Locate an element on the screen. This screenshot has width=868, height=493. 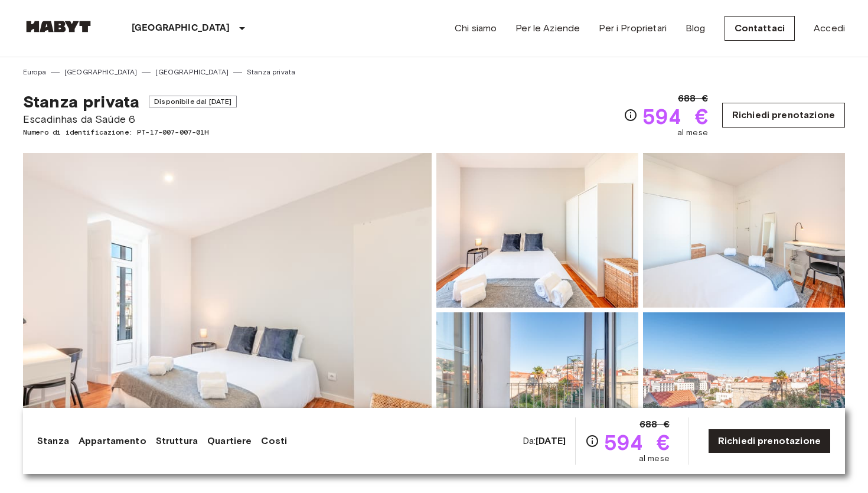
span: Escadinhas da Saúde 6 is located at coordinates (130, 119).